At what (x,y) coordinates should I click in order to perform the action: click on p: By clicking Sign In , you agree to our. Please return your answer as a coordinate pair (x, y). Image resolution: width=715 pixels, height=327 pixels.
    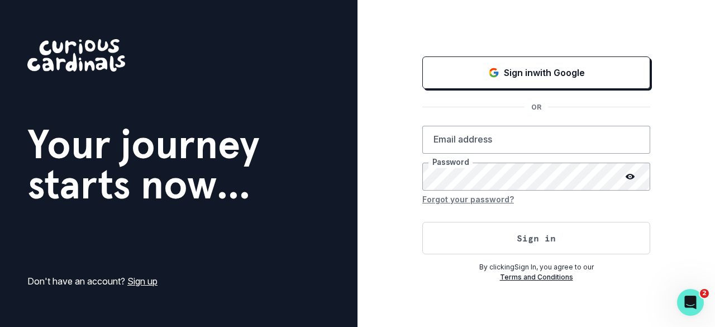
    Looking at the image, I should click on (536, 267).